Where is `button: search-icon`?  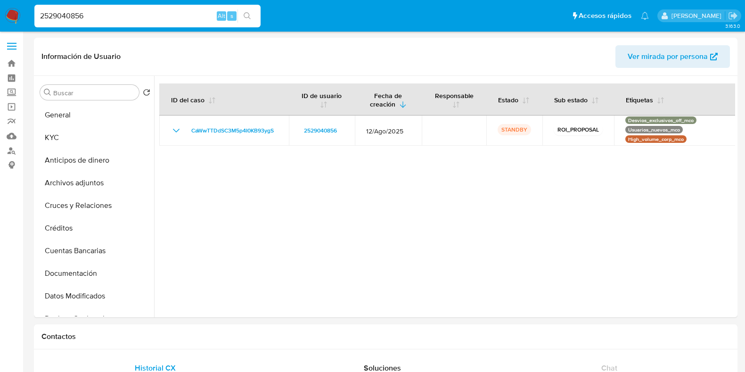 button: search-icon is located at coordinates (247, 16).